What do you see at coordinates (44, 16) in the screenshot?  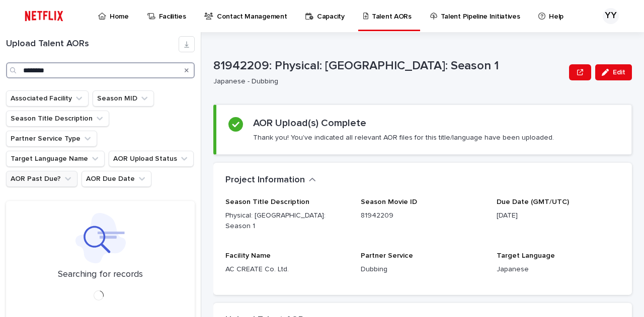 I see `img: ifQbXi3ZQGMSEF7WDB7W` at bounding box center [44, 16].